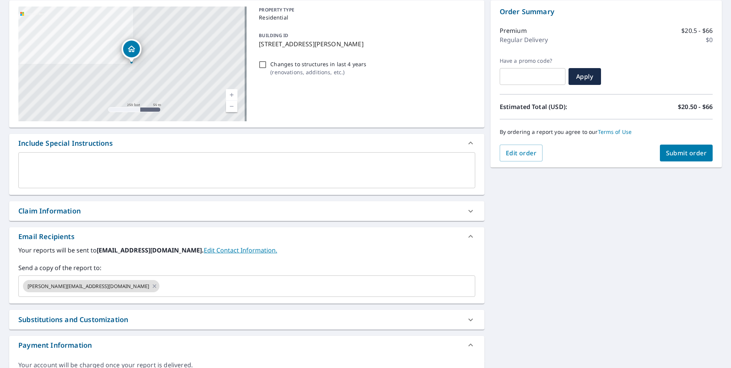  I want to click on p: Changes to structures in last 4 years, so click(318, 64).